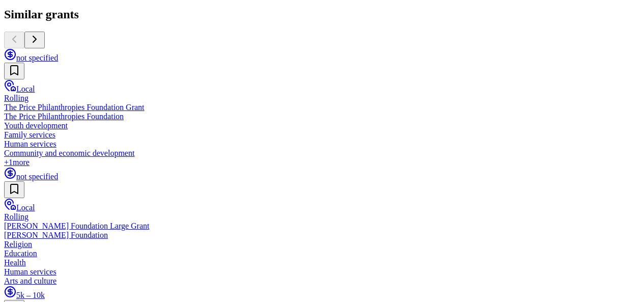 This screenshot has height=302, width=644. What do you see at coordinates (322, 117) in the screenshot?
I see `div: The Price Philanthropies Foundation` at bounding box center [322, 117].